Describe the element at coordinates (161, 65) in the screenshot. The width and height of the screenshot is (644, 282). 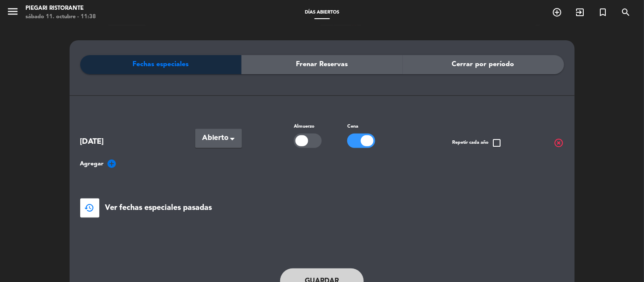
I see `span: Fechas especiales` at that location.